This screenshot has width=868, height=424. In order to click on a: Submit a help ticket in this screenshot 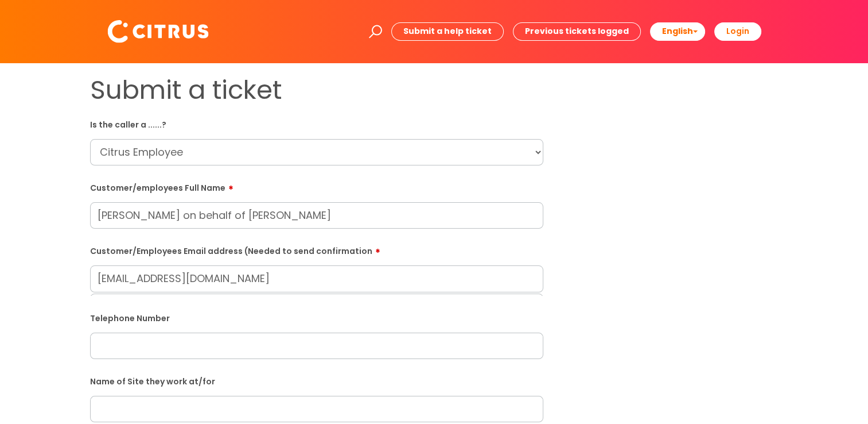, I will do `click(448, 31)`.